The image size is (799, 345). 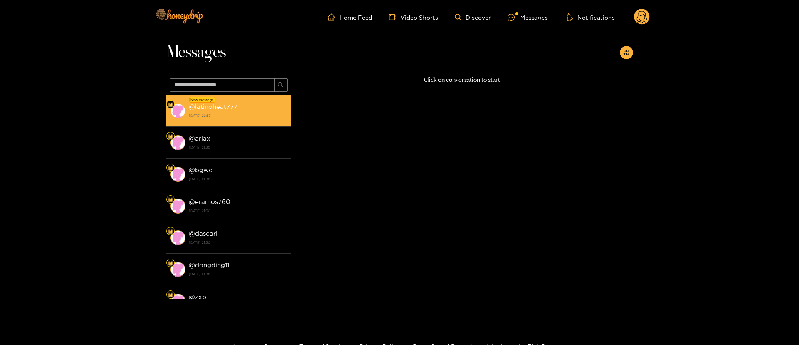 What do you see at coordinates (334, 17) in the screenshot?
I see `span: home` at bounding box center [334, 17].